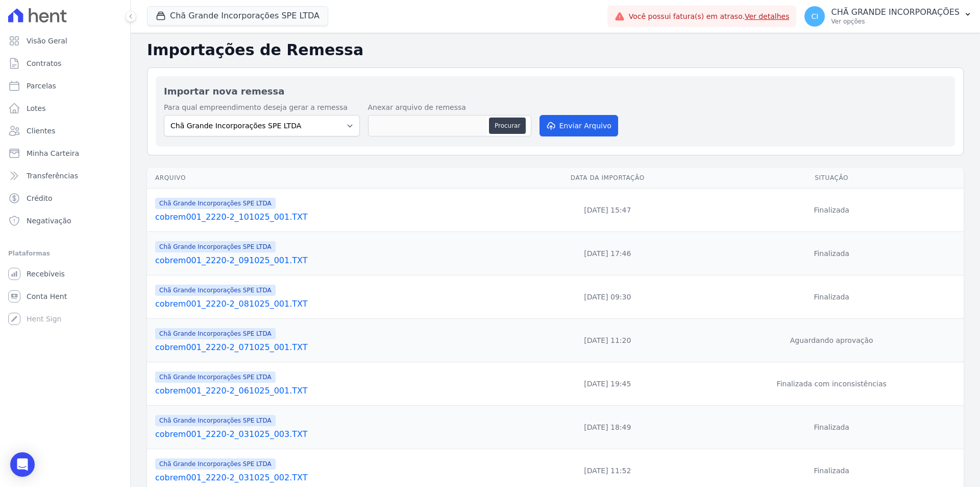 The height and width of the screenshot is (487, 980). Describe the element at coordinates (65, 131) in the screenshot. I see `a: Clientes` at that location.